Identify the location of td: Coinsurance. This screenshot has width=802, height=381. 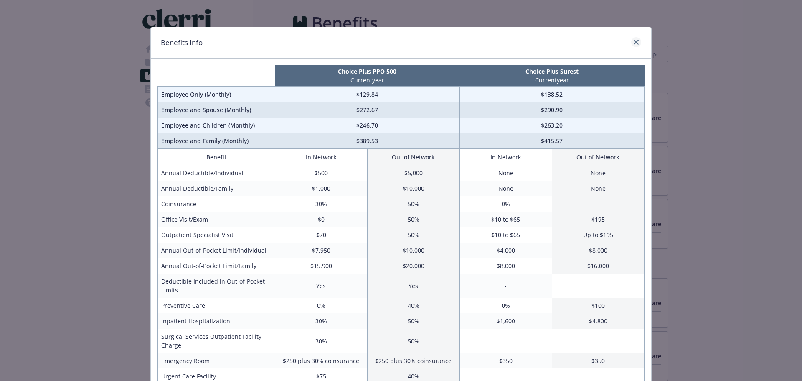
(217, 204).